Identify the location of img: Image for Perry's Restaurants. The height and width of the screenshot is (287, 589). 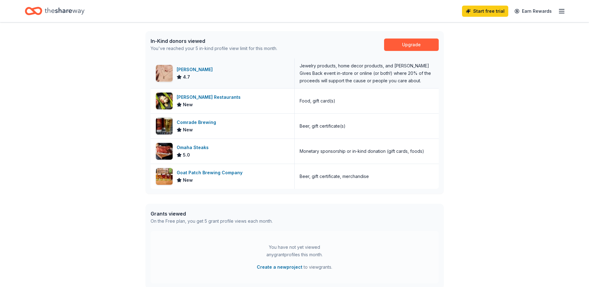
(164, 101).